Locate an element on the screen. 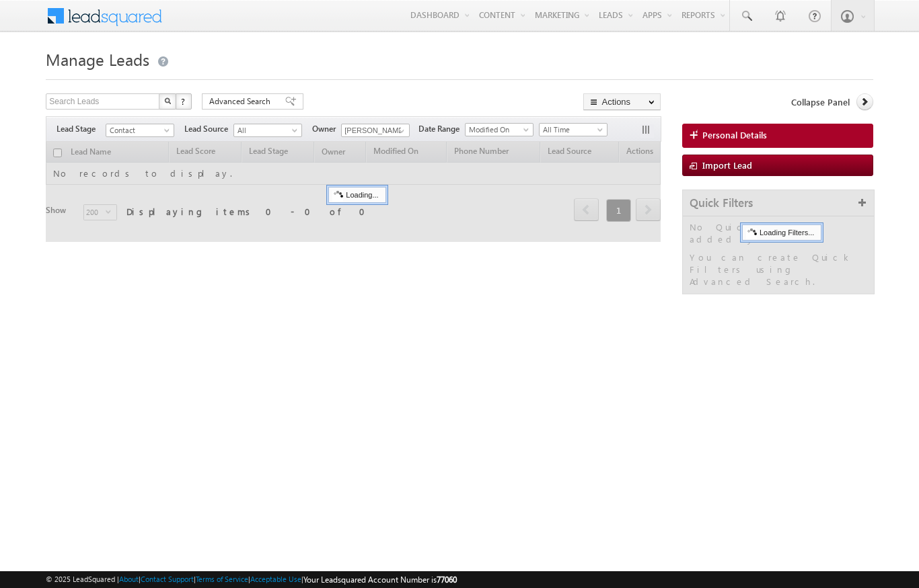  input: Type to Search is located at coordinates (375, 130).